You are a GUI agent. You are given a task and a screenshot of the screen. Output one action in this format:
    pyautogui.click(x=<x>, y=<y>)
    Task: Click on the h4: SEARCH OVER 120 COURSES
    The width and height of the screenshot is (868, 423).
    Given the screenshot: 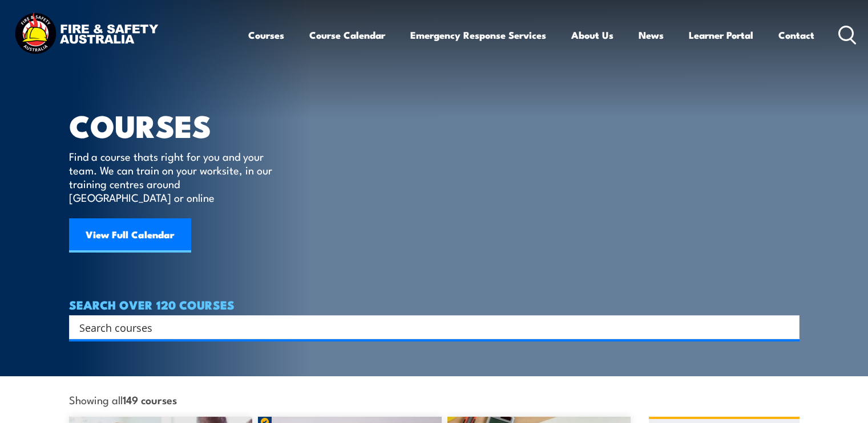 What is the action you would take?
    pyautogui.click(x=434, y=304)
    